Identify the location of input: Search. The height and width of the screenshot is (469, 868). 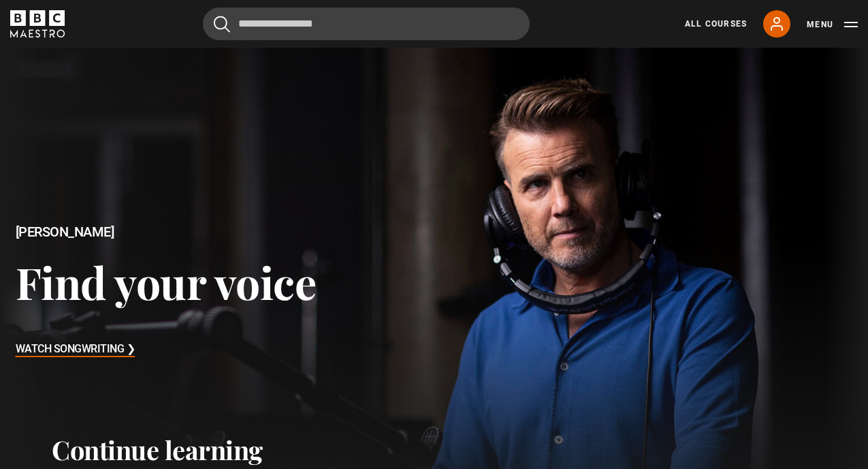
(366, 24).